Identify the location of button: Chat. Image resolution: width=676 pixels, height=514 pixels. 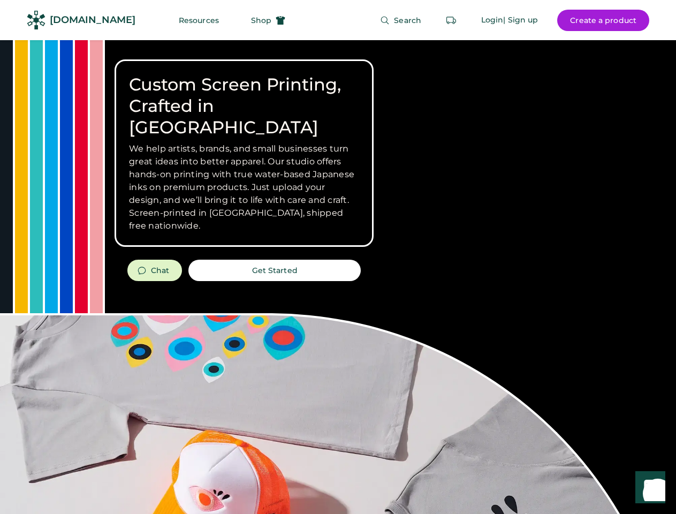
(155, 270).